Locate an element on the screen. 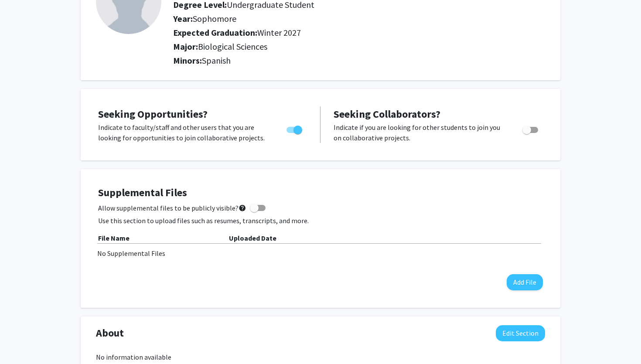 The width and height of the screenshot is (641, 364). b: File Name is located at coordinates (114, 238).